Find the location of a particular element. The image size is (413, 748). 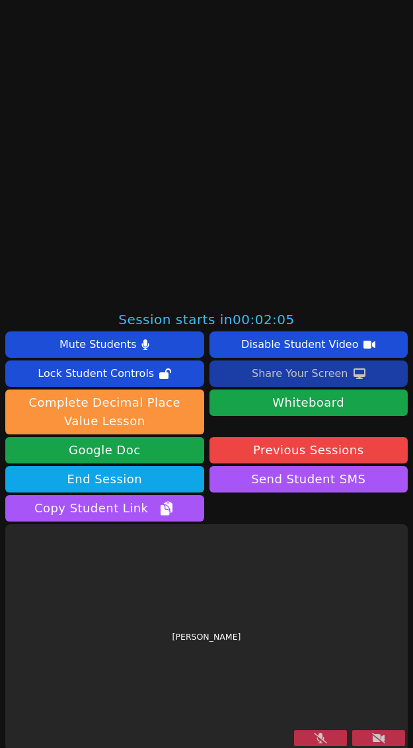

span: Session starts in is located at coordinates (206, 320).